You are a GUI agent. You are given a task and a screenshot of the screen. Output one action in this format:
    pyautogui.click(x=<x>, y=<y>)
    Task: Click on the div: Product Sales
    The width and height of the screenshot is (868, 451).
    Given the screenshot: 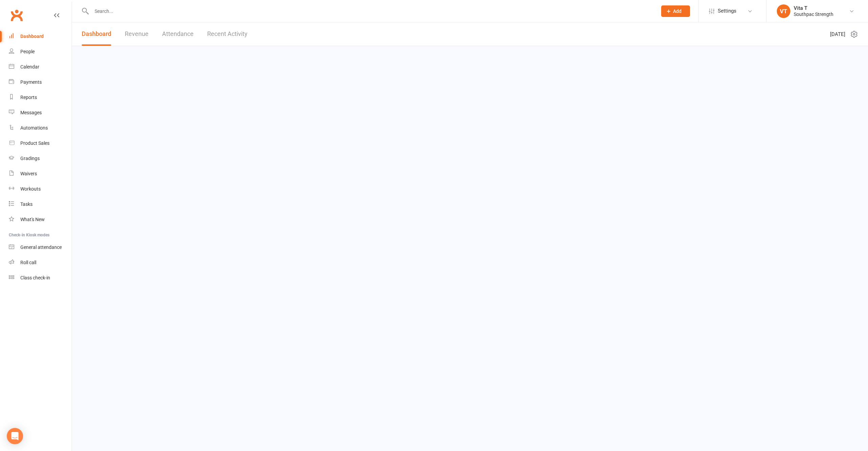 What is the action you would take?
    pyautogui.click(x=35, y=143)
    